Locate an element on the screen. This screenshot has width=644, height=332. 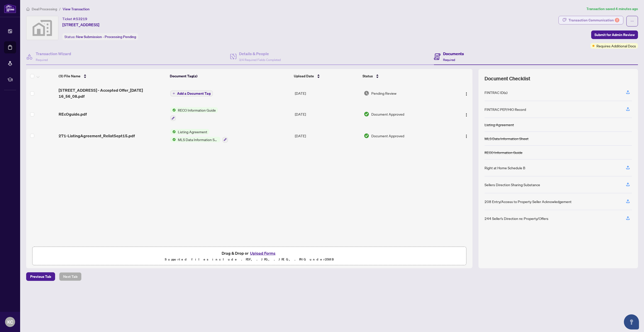
div: Listing Agreement is located at coordinates (500, 124).